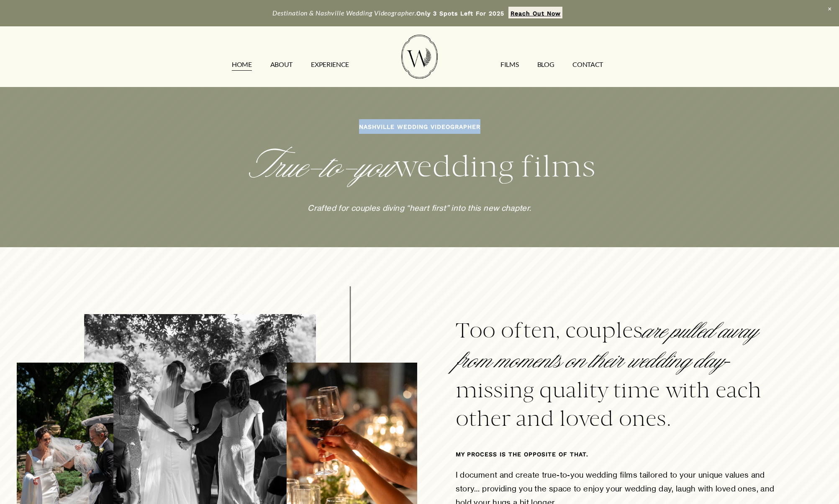 The height and width of the screenshot is (504, 839). I want to click on em: True-to-you, so click(318, 168).